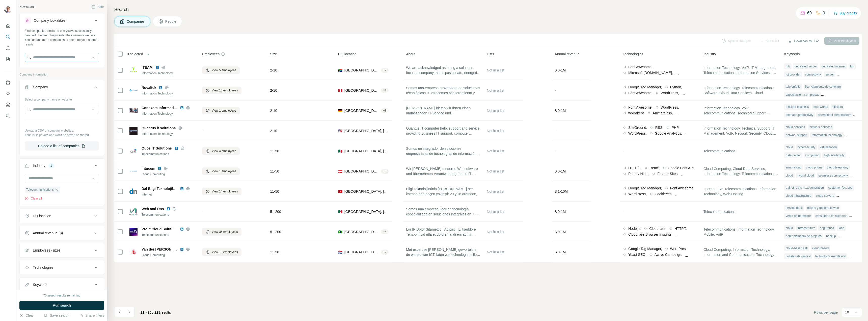 This screenshot has height=321, width=868. Describe the element at coordinates (491, 54) in the screenshot. I see `span: Lists` at that location.